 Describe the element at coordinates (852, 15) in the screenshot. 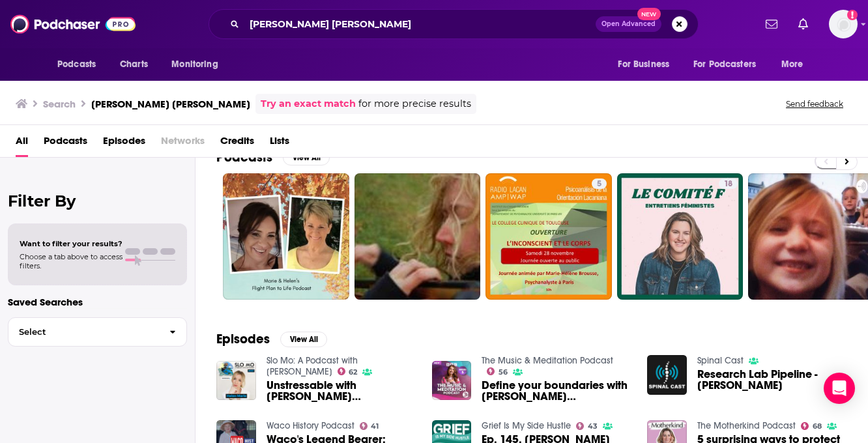

I see `svg: Add a profile image` at that location.